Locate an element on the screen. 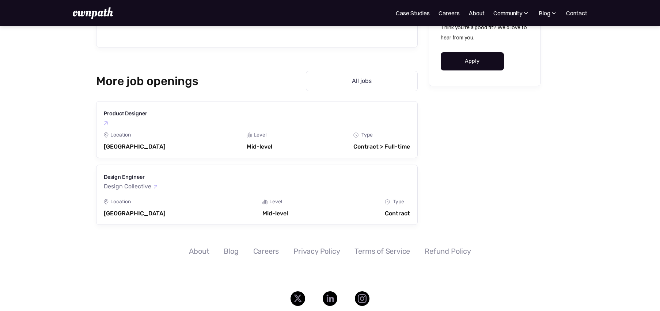 The image size is (660, 311). a: Design EngineerDesign CollectiveLocation Icon - Job Board X Webflow TemplateLocation[GEOGRAPHIC_D... is located at coordinates (257, 195).